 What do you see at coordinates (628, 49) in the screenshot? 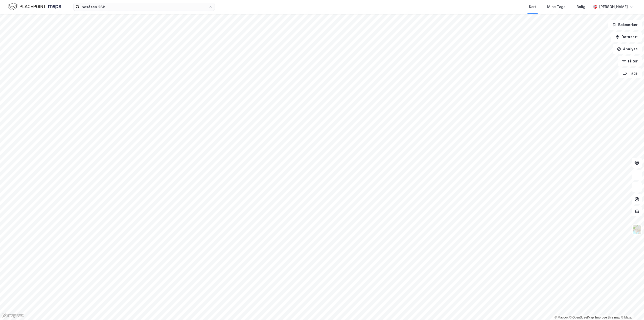
I see `button: Analyse` at bounding box center [628, 49].